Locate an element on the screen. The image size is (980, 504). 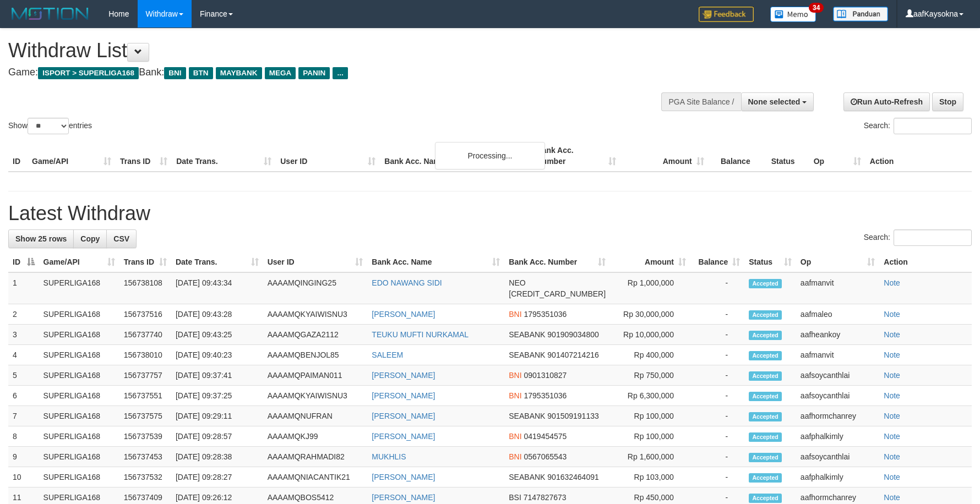
td: AAAAMQGAZA2112 is located at coordinates (316, 334).